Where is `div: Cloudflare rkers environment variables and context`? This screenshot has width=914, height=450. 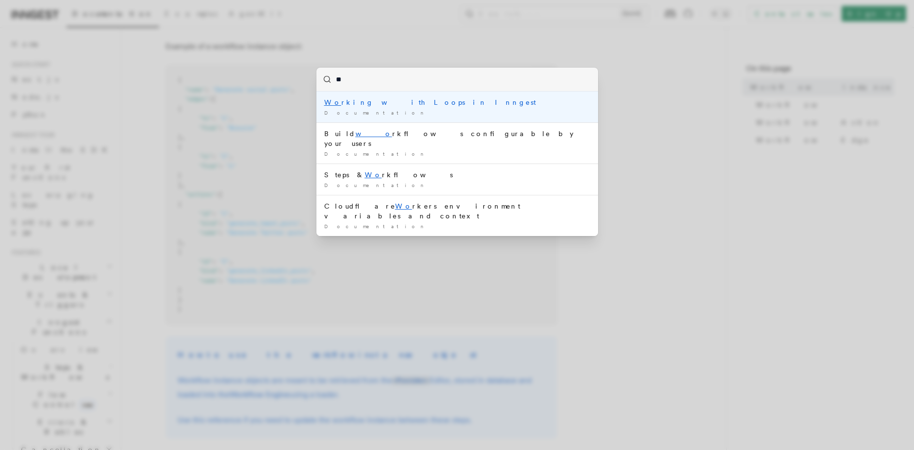
div: Cloudflare rkers environment variables and context is located at coordinates (457, 211).